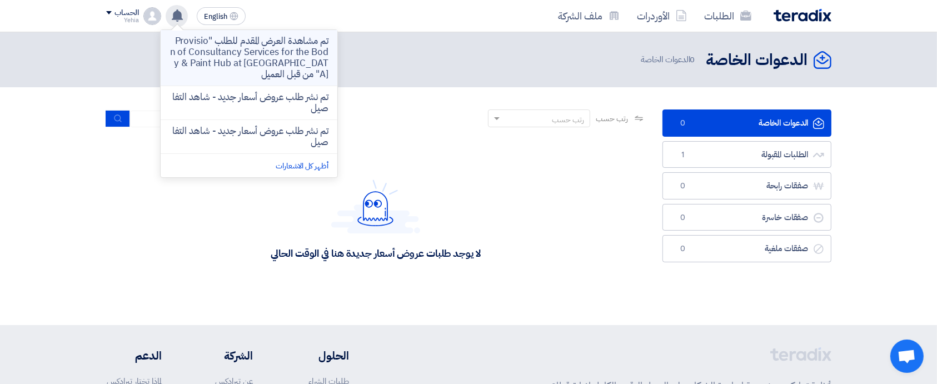 The height and width of the screenshot is (384, 937). What do you see at coordinates (122, 20) in the screenshot?
I see `div: Yehia` at bounding box center [122, 20].